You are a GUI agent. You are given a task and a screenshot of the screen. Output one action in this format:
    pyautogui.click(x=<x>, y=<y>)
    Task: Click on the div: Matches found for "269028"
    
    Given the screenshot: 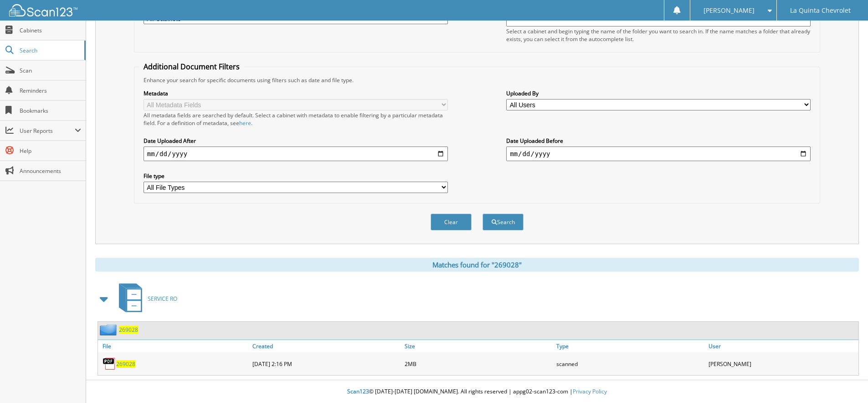 What is the action you would take?
    pyautogui.click(x=477, y=264)
    